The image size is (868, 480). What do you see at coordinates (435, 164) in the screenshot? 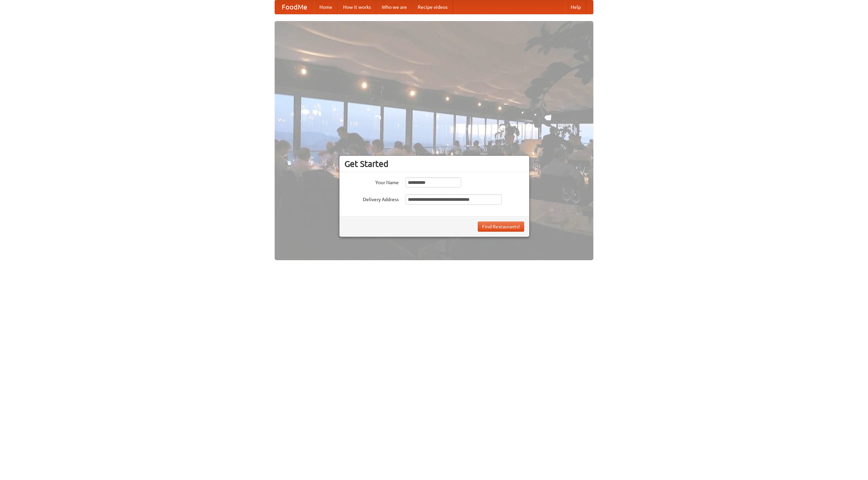
I see `h3: Get Started` at bounding box center [435, 164].